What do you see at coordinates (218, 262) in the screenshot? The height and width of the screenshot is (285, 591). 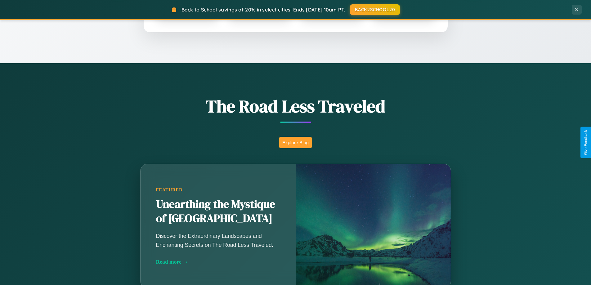 I see `div: Read more →` at bounding box center [218, 262].